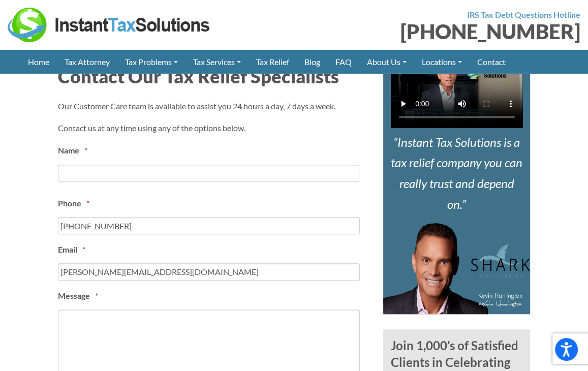 The image size is (588, 371). What do you see at coordinates (213, 128) in the screenshot?
I see `p: Contact us at any time using any of the options below.` at bounding box center [213, 128].